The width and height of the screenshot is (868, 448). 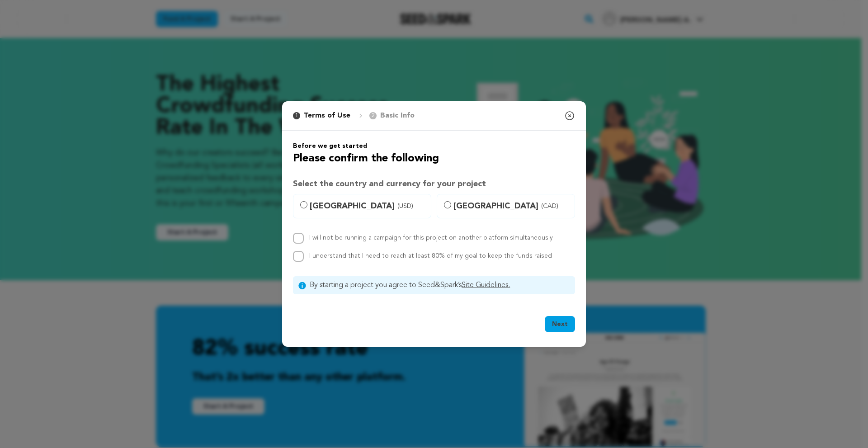 I want to click on h3: Select the country and currency for your project, so click(x=434, y=184).